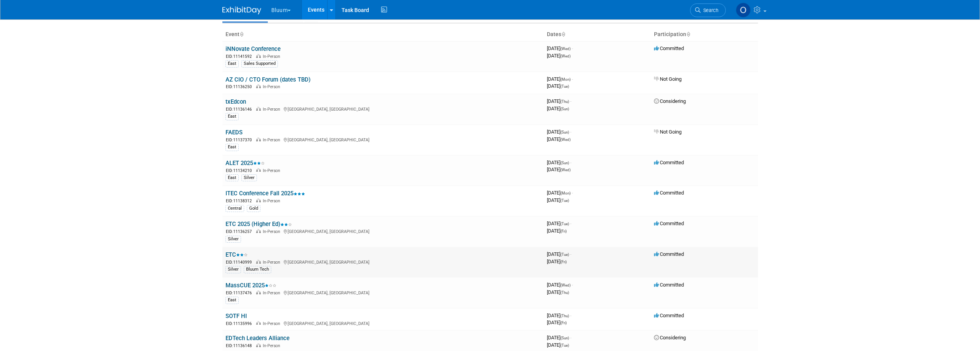  I want to click on span: EID: 11134210, so click(240, 171).